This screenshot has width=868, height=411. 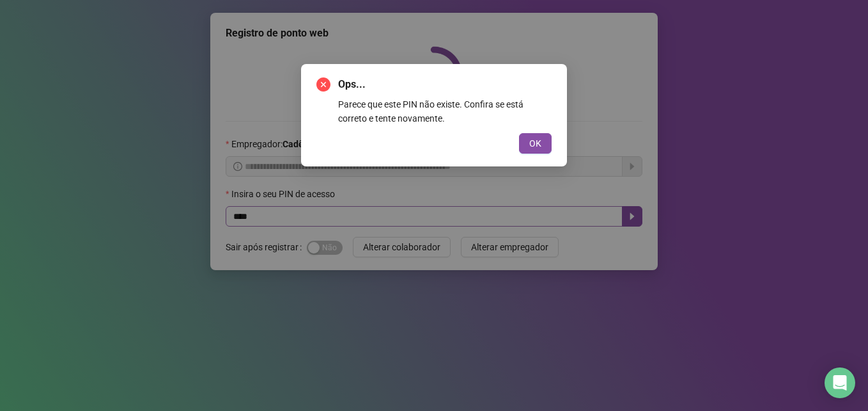 I want to click on div: Parece que este PIN não existe. Confira se está correto e tente novamente., so click(x=445, y=111).